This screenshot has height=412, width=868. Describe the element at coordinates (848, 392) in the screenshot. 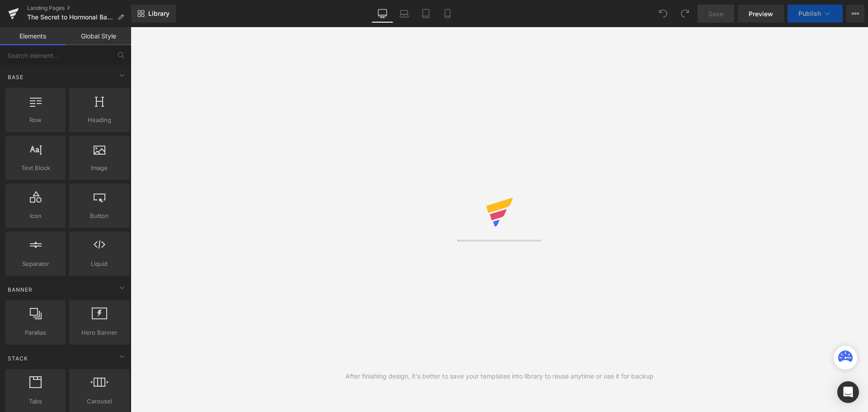

I see `div: Open Intercom Messenger` at that location.